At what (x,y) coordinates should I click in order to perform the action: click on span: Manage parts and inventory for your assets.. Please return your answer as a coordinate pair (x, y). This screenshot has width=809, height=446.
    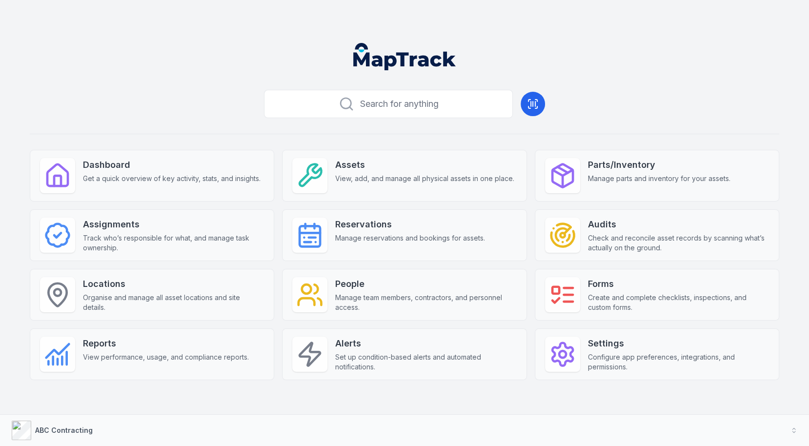
    Looking at the image, I should click on (659, 179).